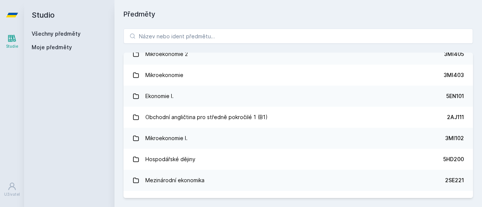  Describe the element at coordinates (175, 180) in the screenshot. I see `font: Mezinárodní ekonomika` at that location.